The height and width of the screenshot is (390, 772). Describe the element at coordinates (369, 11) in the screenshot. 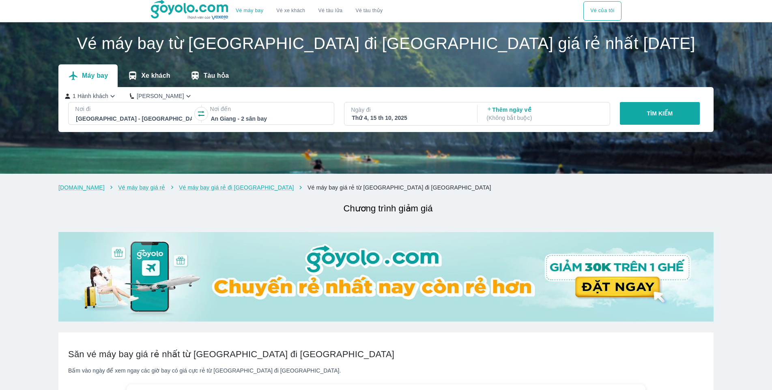

I see `button: Vé tàu thủy` at that location.